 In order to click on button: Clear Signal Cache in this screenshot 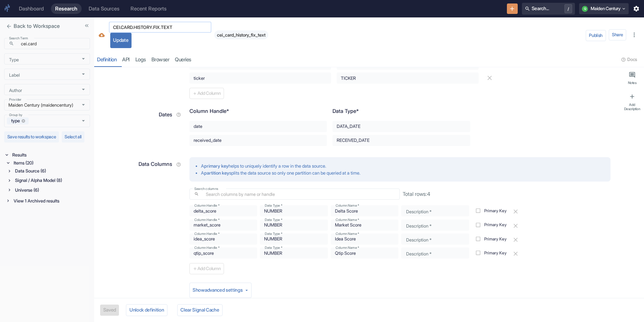, I will do `click(200, 310)`.